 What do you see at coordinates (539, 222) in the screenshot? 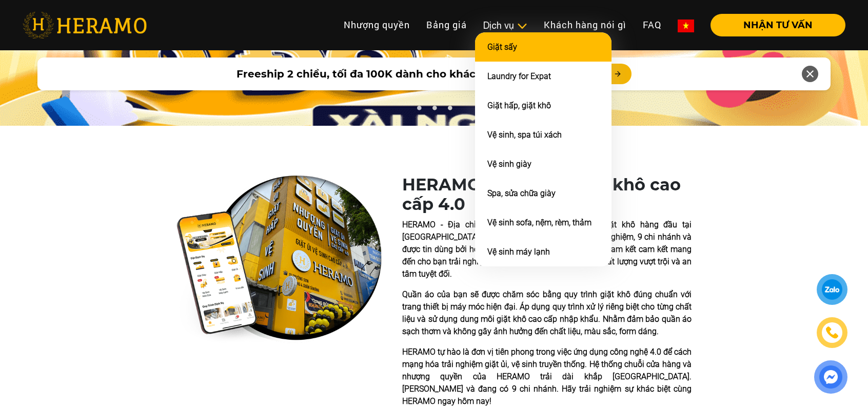
I see `a: Vệ sinh sofa, nệm, rèm, thảm` at bounding box center [539, 222].